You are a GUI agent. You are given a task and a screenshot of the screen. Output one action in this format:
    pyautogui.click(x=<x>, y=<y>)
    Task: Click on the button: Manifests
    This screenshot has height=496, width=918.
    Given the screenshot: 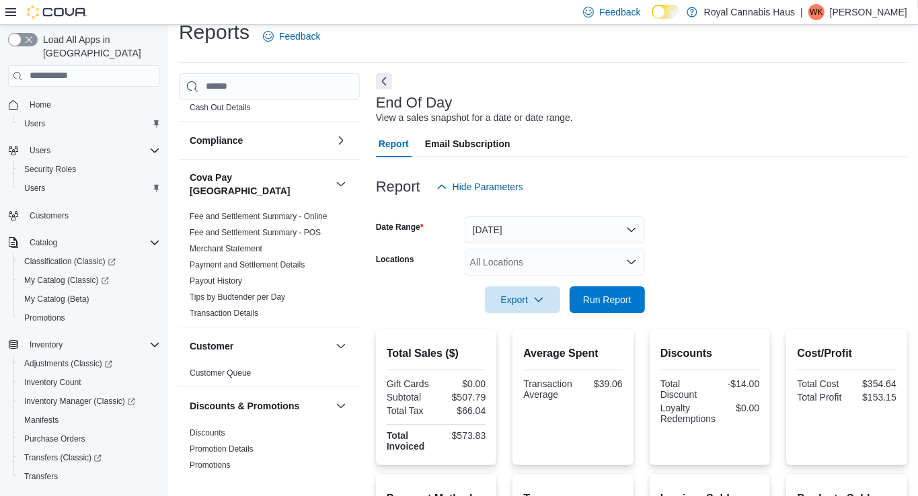 What is the action you would take?
    pyautogui.click(x=89, y=420)
    